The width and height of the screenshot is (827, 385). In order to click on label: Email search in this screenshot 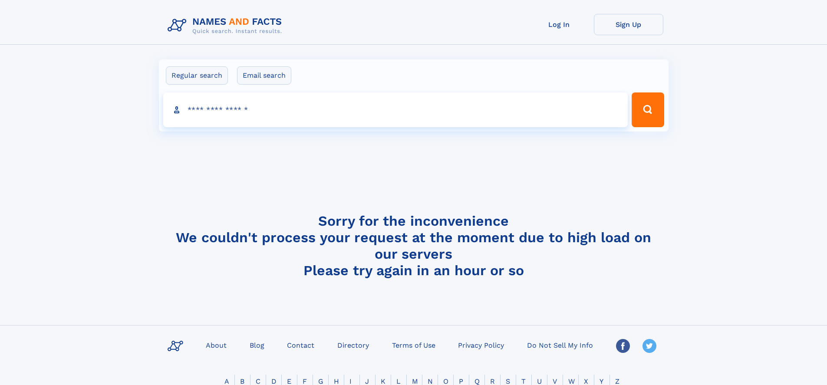, I will do `click(264, 76)`.